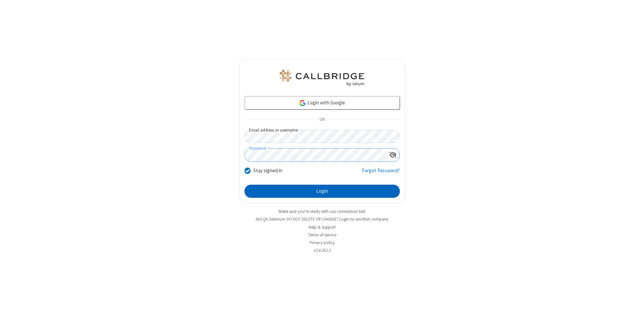 This screenshot has height=318, width=644. What do you see at coordinates (393, 154) in the screenshot?
I see `div: Show password` at bounding box center [393, 154].